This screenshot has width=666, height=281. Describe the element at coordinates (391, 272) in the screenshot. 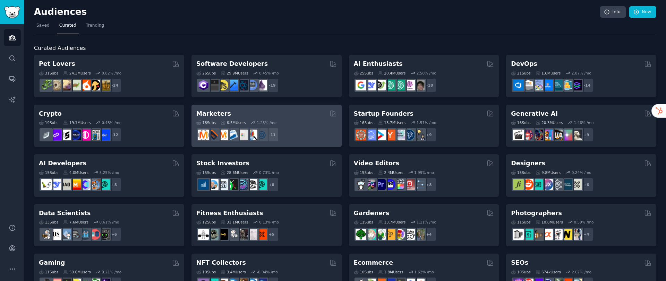

I see `div: 1.8M Users` at that location.